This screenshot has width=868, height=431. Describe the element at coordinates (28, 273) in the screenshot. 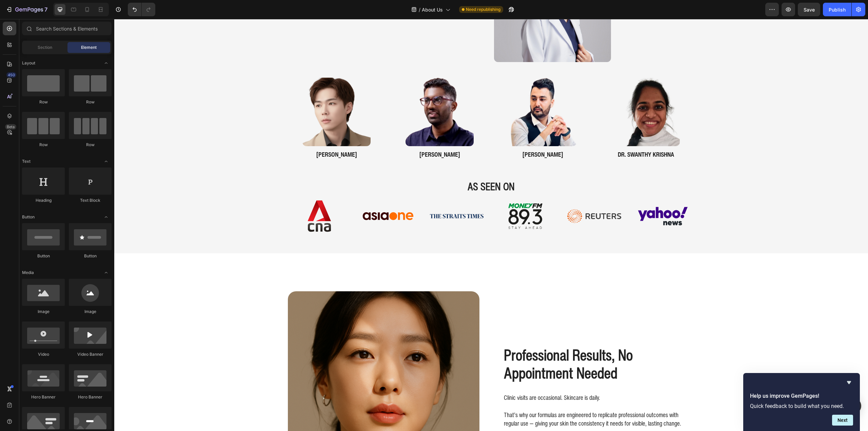

I see `span: Media` at that location.